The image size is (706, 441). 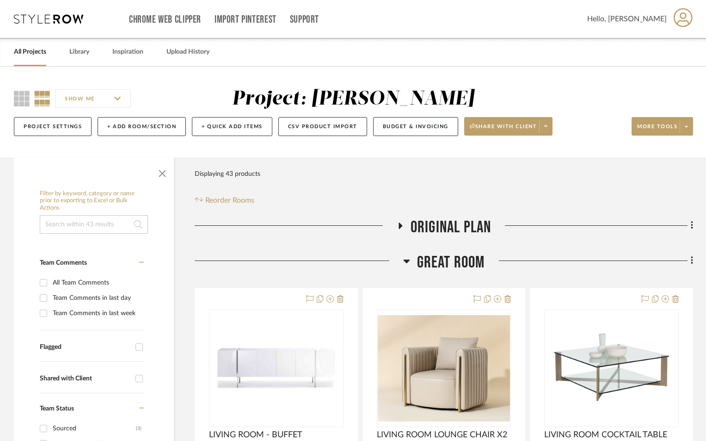 I want to click on span: LIVING ROOM LOUNGE CHAIR X2, so click(x=442, y=435).